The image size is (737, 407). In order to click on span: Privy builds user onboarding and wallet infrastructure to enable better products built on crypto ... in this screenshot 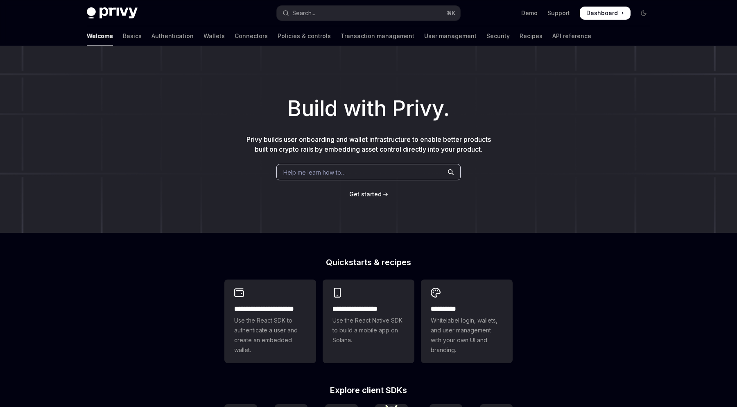, I will do `click(369, 144)`.